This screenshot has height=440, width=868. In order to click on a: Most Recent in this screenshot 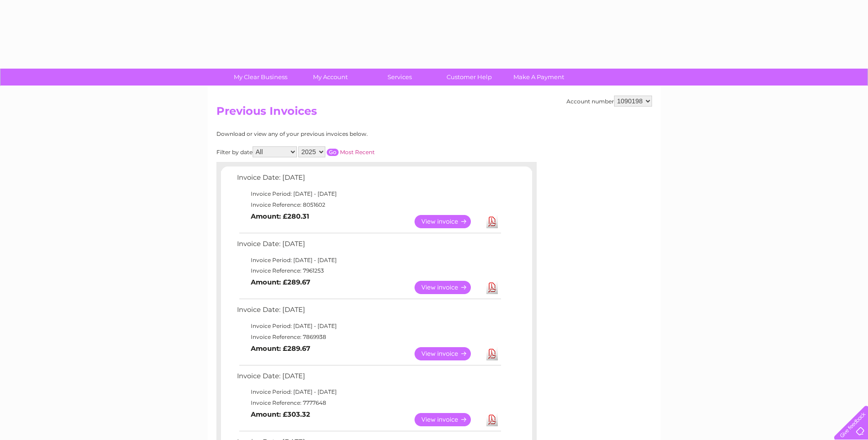, I will do `click(357, 152)`.